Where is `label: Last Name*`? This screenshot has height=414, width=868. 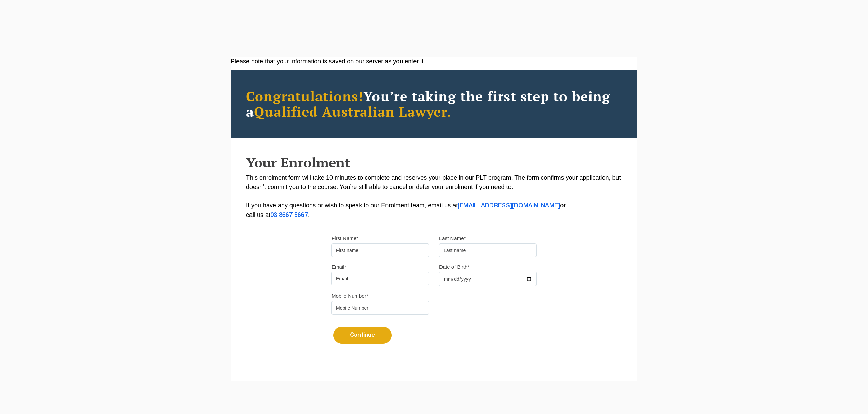 label: Last Name* is located at coordinates (452, 238).